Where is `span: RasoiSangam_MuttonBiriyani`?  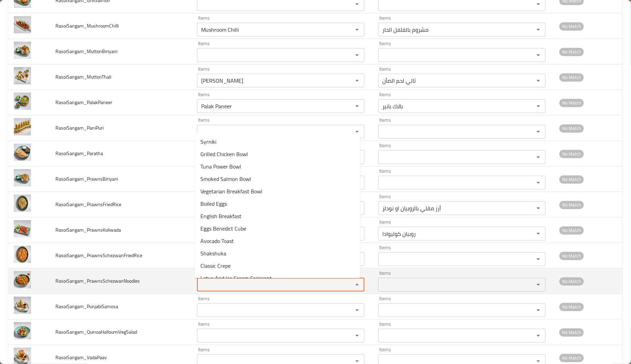
span: RasoiSangam_MuttonBiriyani is located at coordinates (86, 51).